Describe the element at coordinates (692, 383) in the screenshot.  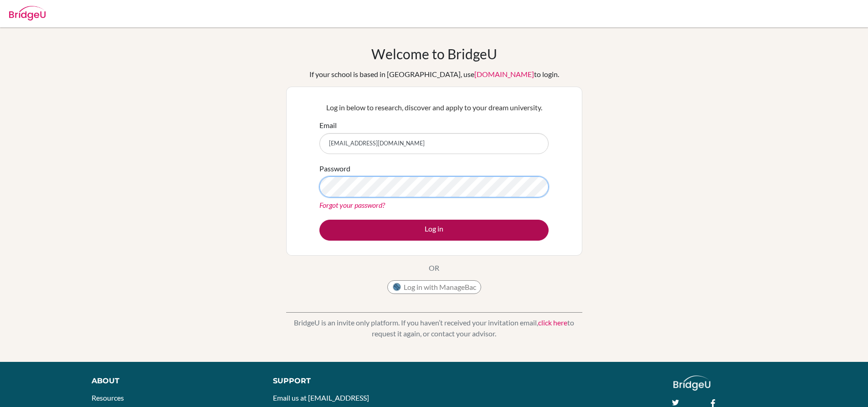
I see `img: logo_white@2x-f4f0deed5e89b7ecb1c2cc34c3e3d731f90f0f143d5ea2071677605dd97b5244.png` at that location.